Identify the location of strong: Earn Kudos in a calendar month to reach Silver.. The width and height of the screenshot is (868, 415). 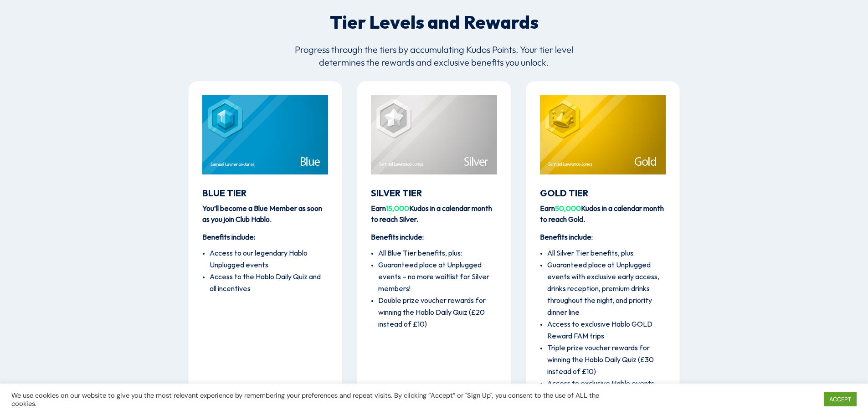
(432, 214).